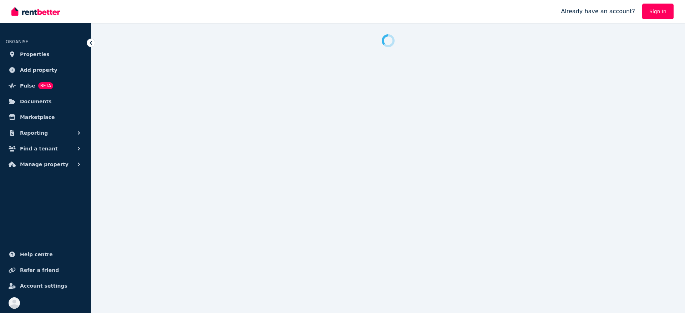  I want to click on span: Add property, so click(39, 70).